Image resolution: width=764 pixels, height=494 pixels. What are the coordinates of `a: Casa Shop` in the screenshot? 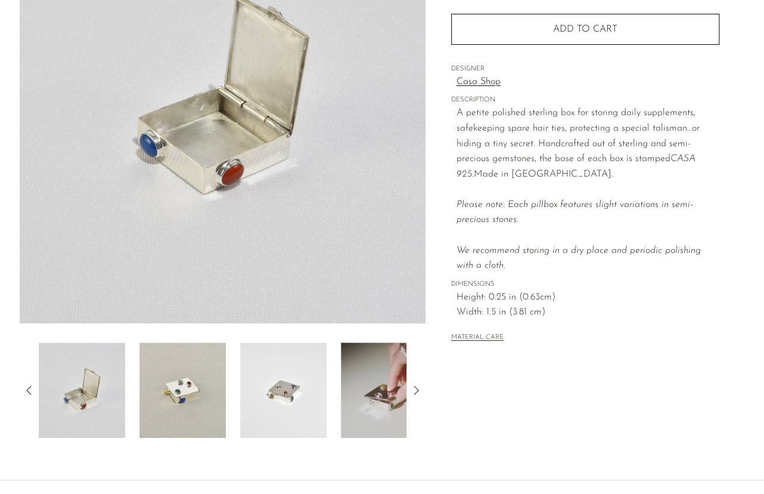 It's located at (588, 82).